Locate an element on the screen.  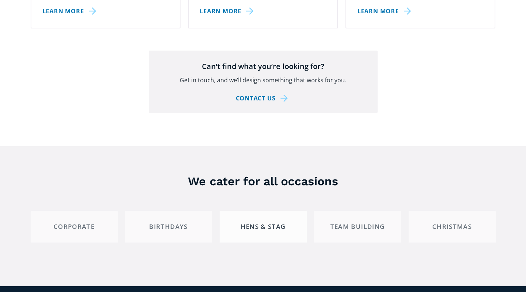
h4: Can’t find what you’re looking for? is located at coordinates (263, 66).